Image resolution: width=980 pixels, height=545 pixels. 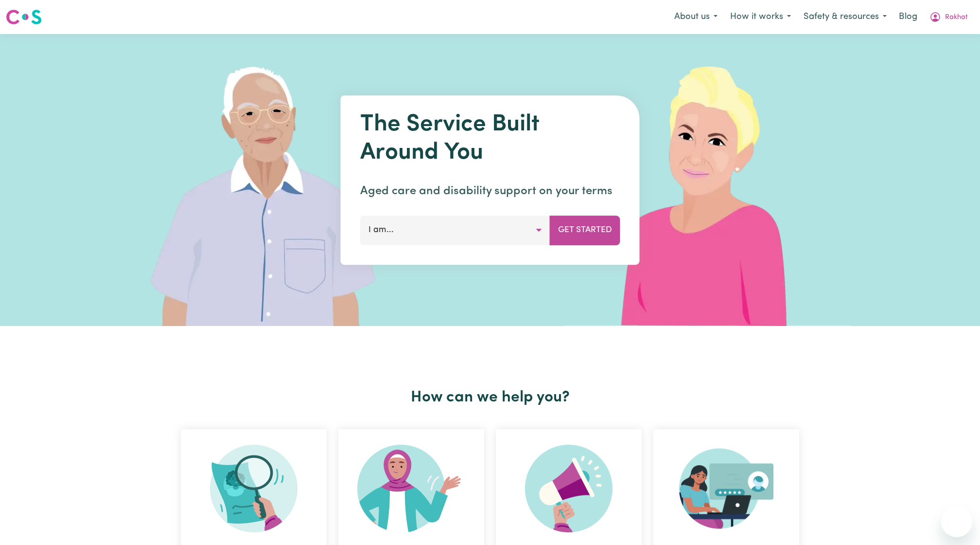 What do you see at coordinates (411, 488) in the screenshot?
I see `img: Become Worker` at bounding box center [411, 488].